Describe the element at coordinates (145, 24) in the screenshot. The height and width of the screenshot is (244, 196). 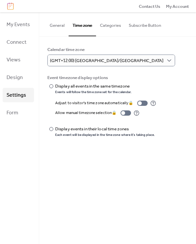
I see `button: Subscribe Button` at that location.